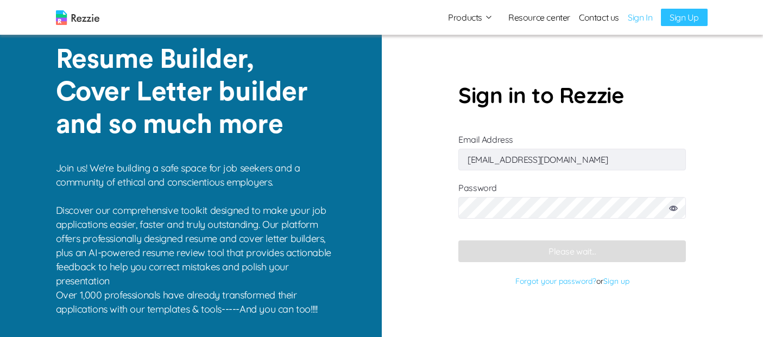 The width and height of the screenshot is (763, 337). What do you see at coordinates (572, 160) in the screenshot?
I see `input: Email Address` at bounding box center [572, 160].